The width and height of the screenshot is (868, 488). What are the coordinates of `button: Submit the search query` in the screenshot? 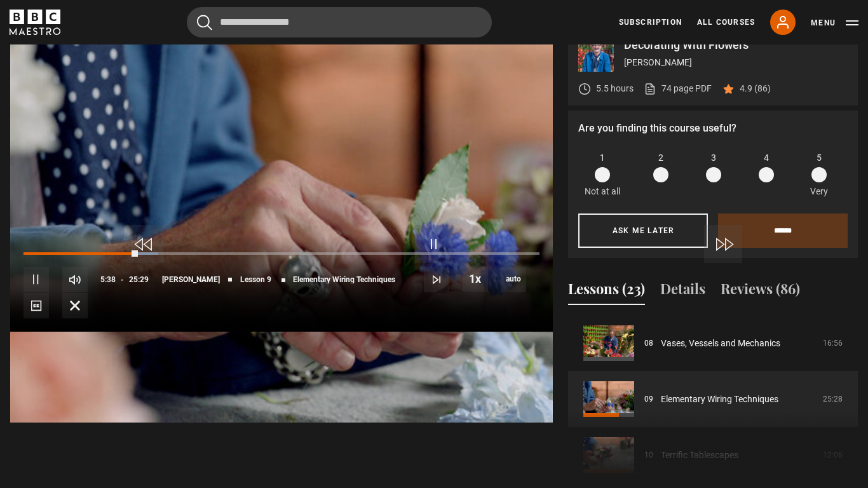 It's located at (205, 22).